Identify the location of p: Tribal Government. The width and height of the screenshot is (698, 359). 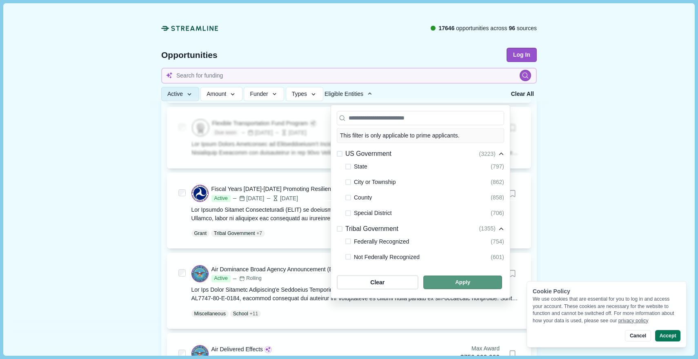
(234, 234).